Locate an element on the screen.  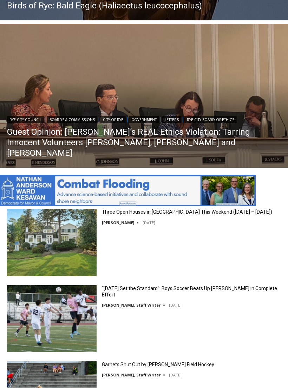
a: Letters is located at coordinates (172, 120).